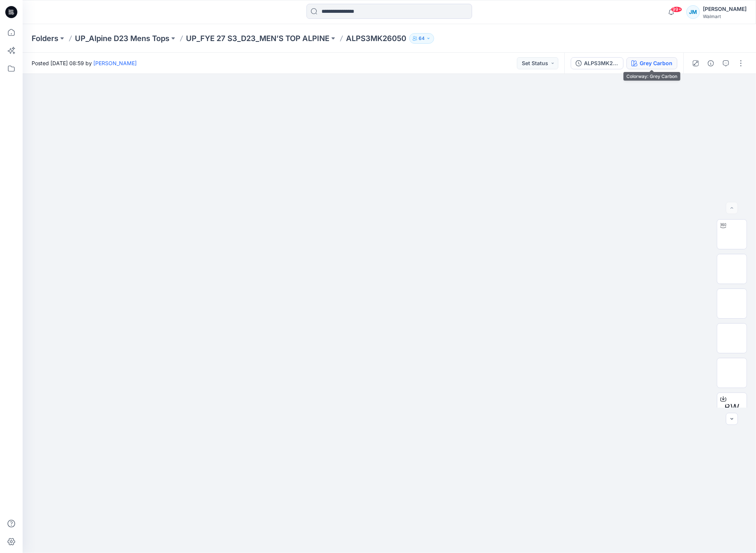 The width and height of the screenshot is (756, 553). What do you see at coordinates (597, 63) in the screenshot?
I see `button: ALPS3MK26050` at bounding box center [597, 63].